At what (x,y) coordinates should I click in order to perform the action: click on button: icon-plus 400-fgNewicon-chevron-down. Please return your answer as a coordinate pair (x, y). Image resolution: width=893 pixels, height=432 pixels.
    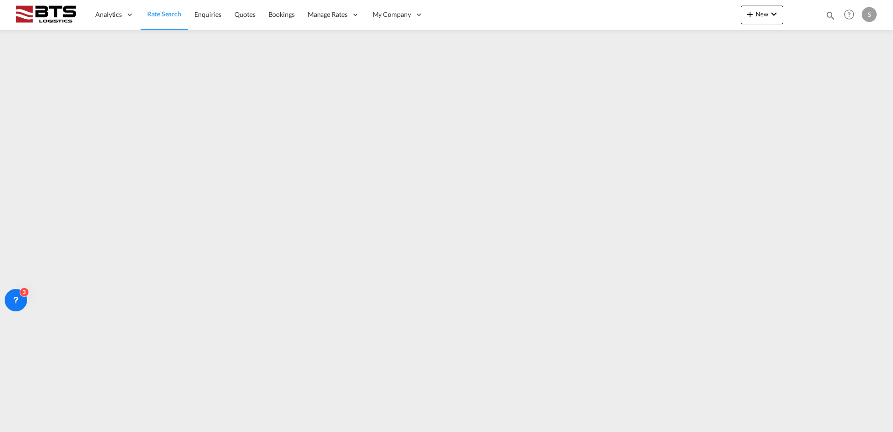
    Looking at the image, I should click on (762, 15).